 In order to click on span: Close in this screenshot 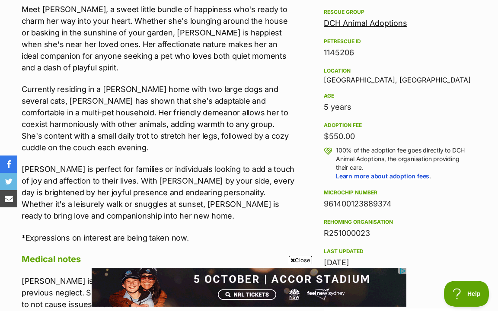, I will do `click(301, 260)`.